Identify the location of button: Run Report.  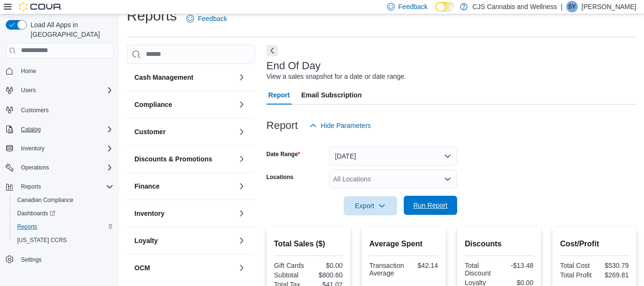
(431, 205).